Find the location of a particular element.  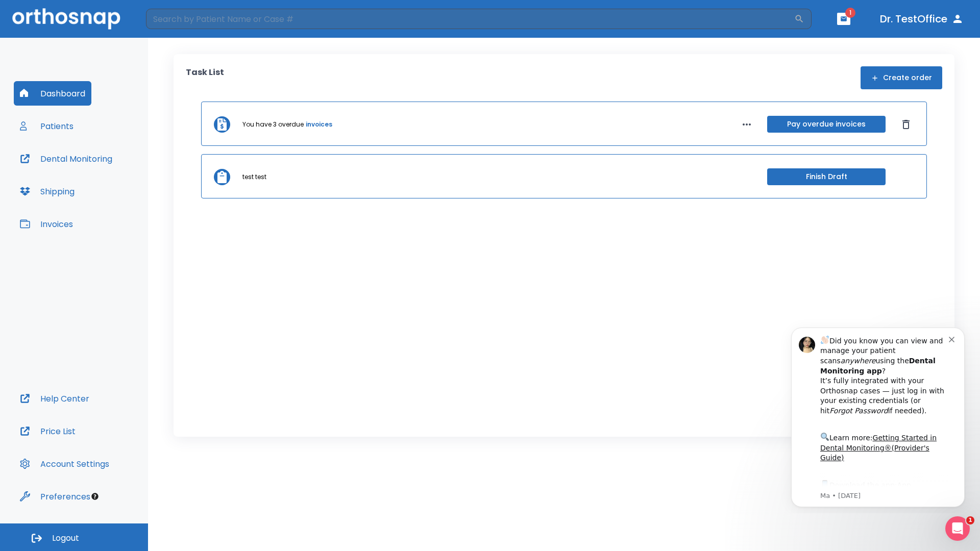

a: Shipping is located at coordinates (47, 191).